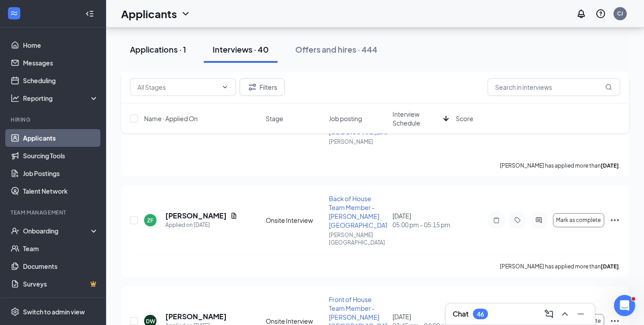 This screenshot has height=325, width=644. What do you see at coordinates (252, 87) in the screenshot?
I see `svg: Filter` at bounding box center [252, 87].